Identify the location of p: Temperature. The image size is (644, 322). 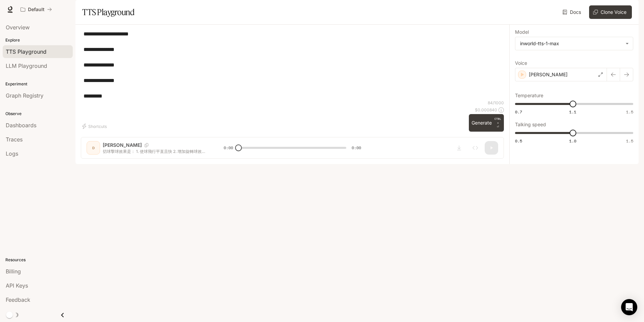
(529, 95).